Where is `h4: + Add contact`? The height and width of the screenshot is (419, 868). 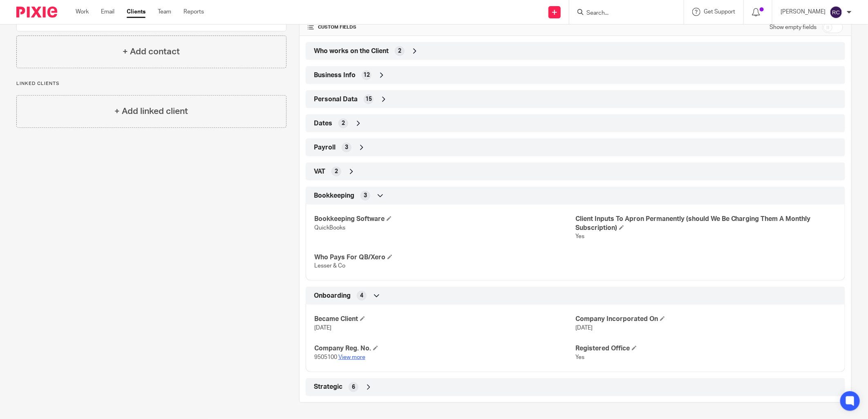
h4: + Add contact is located at coordinates (151, 51).